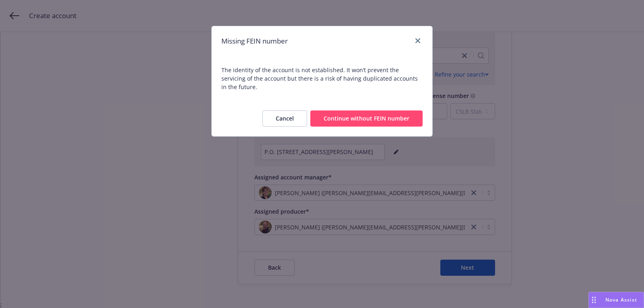  I want to click on span: The identity of the account is not established. It won’t prevent the servicing of the account but..., so click(322, 78).